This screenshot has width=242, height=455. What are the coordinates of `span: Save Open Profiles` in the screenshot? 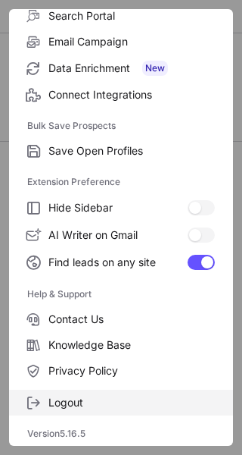 It's located at (132, 151).